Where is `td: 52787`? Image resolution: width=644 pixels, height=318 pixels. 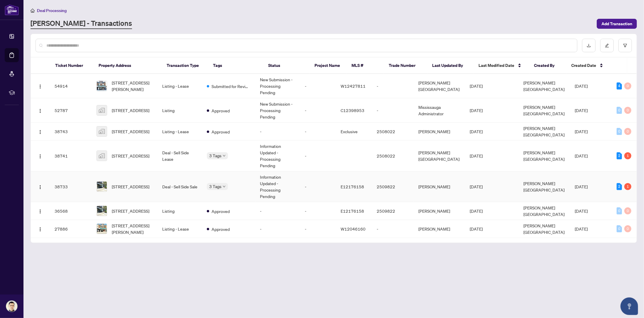 td: 52787 is located at coordinates (71, 110).